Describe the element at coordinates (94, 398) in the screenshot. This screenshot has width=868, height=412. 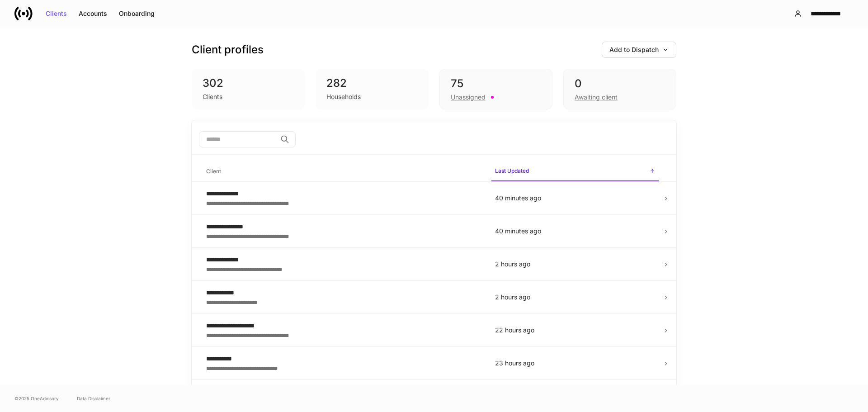
I see `a: Data Disclaimer` at that location.